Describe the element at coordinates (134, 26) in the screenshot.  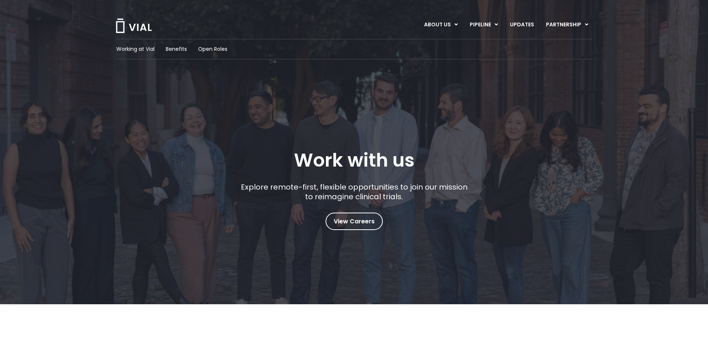
I see `img: Vial Logo` at that location.